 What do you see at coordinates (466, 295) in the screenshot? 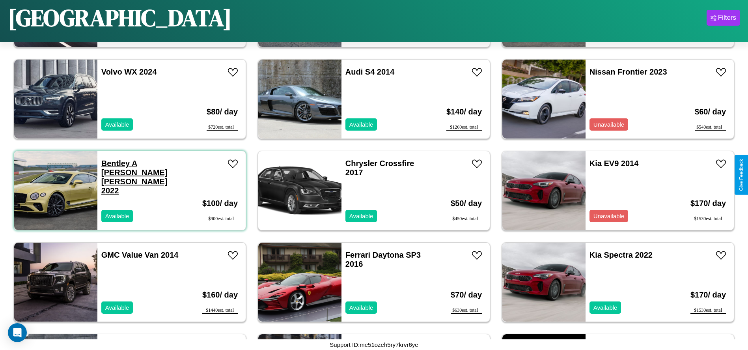
I see `h3: $ 70 / day` at bounding box center [466, 295].